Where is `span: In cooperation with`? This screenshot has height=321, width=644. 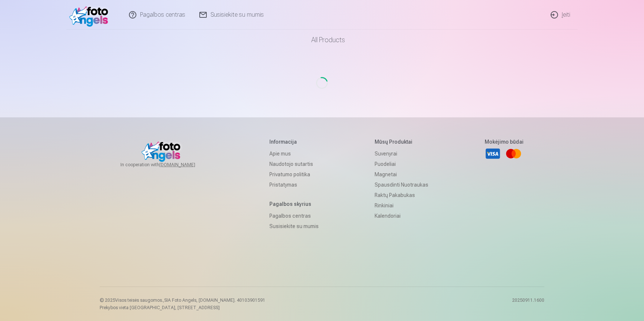
span: In cooperation with is located at coordinates (167, 165).